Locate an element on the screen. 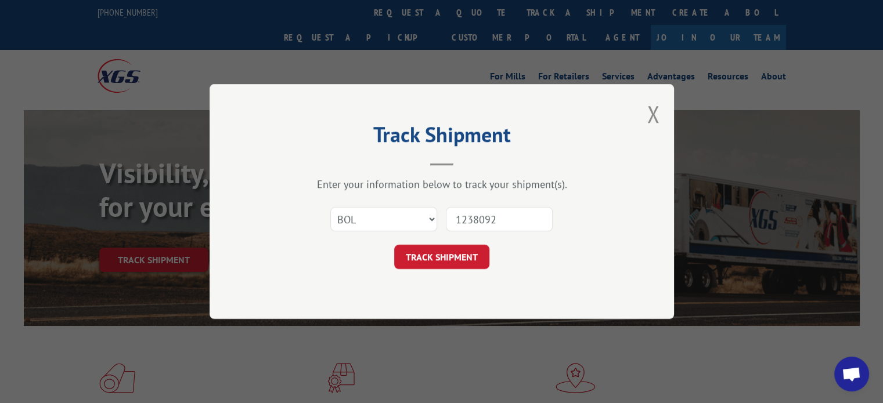 The width and height of the screenshot is (883, 403). h2: Track Shipment is located at coordinates (442, 138).